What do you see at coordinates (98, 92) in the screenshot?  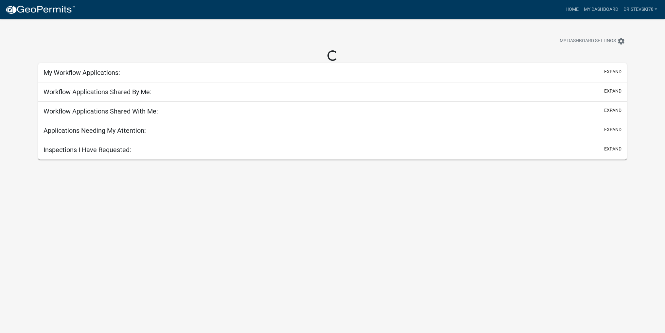 I see `h5: Workflow Applications Shared By Me:` at bounding box center [98, 92].